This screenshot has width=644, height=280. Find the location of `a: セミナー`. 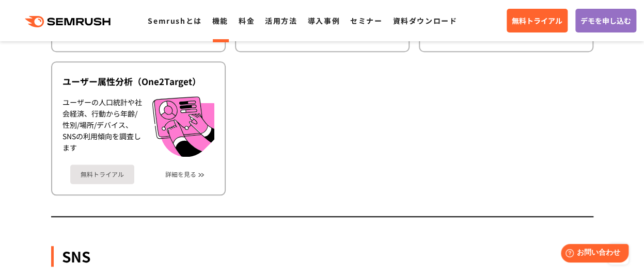

a: セミナー is located at coordinates (366, 20).